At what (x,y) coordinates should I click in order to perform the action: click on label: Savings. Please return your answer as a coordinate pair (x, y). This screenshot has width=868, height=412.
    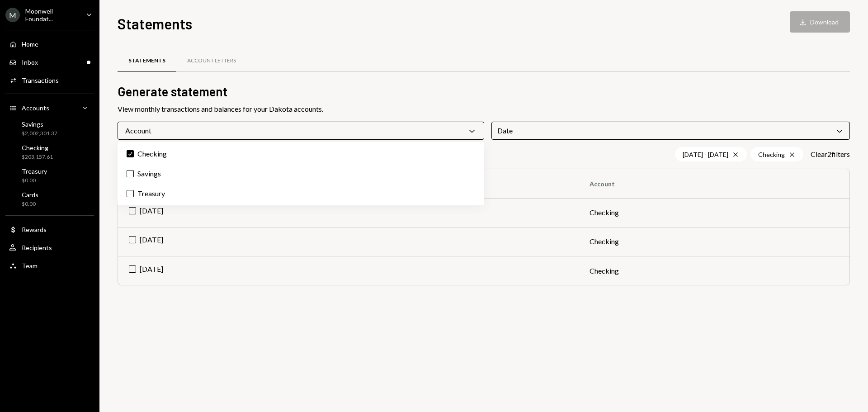
    Looking at the image, I should click on (301, 174).